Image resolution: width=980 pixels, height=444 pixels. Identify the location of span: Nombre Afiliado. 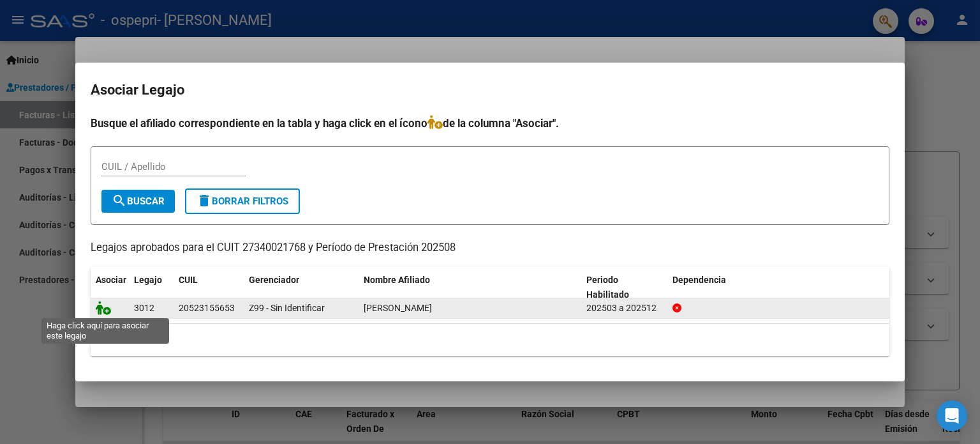
(397, 279).